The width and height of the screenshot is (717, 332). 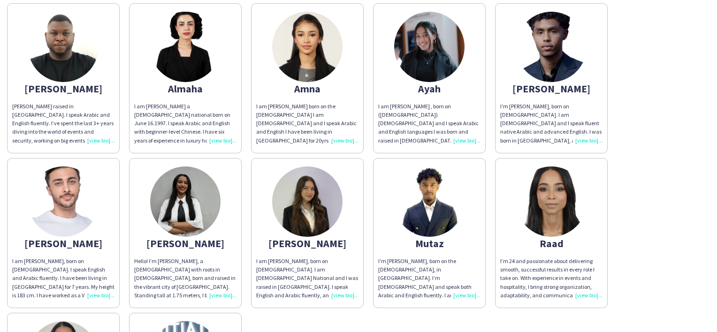 I want to click on div: Raad, so click(x=552, y=244).